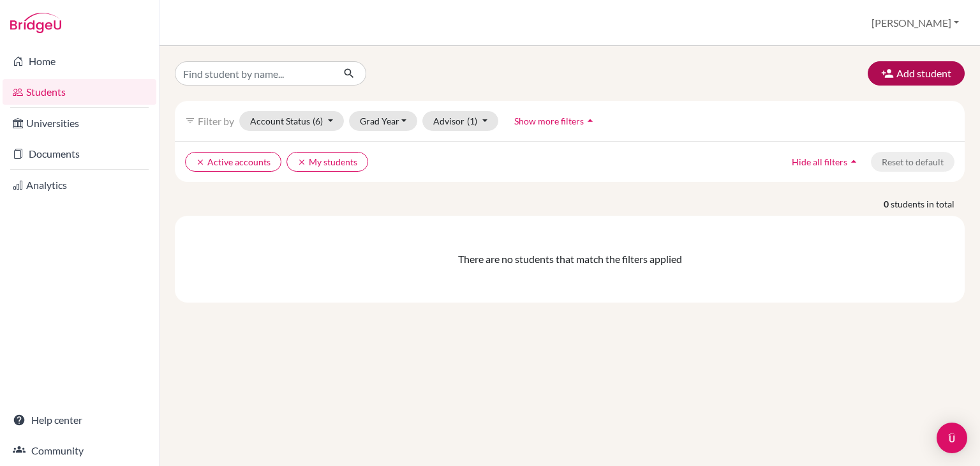 The height and width of the screenshot is (466, 980). What do you see at coordinates (555, 121) in the screenshot?
I see `button: Show more filtersarrow_drop_up` at bounding box center [555, 121].